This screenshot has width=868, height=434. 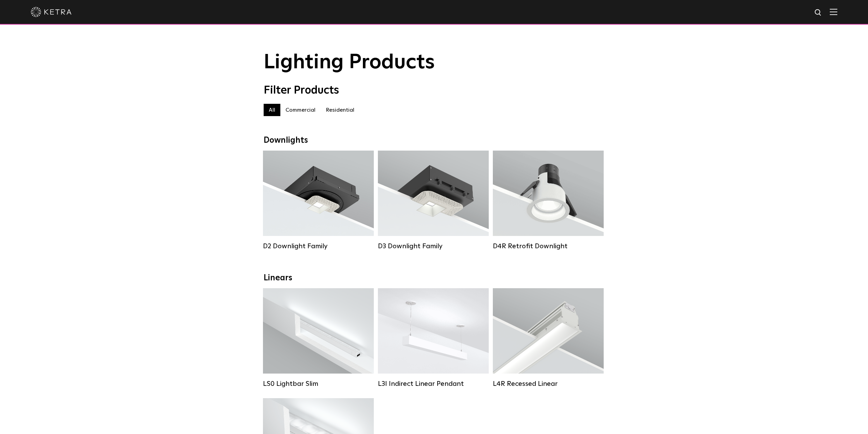 What do you see at coordinates (433, 383) in the screenshot?
I see `div: L3I Indirect Linear Pendant` at bounding box center [433, 383].